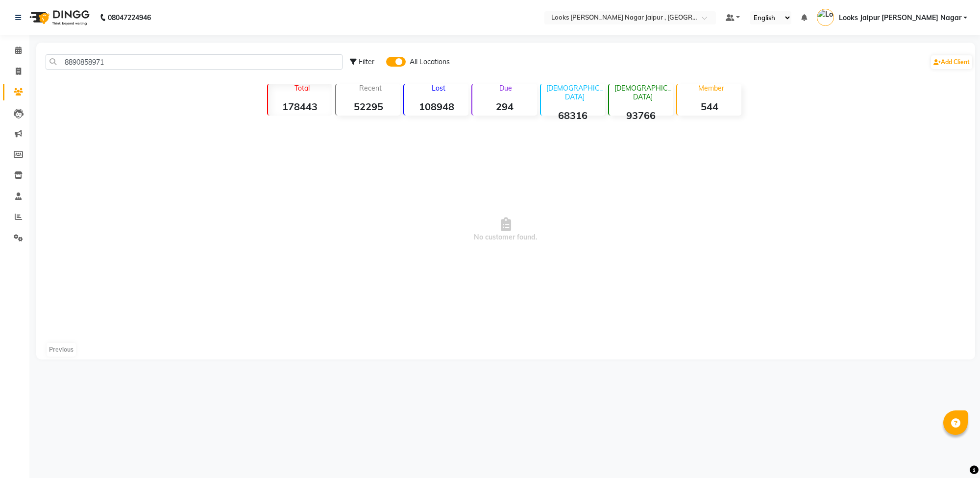 This screenshot has width=980, height=478. I want to click on strong: 68316, so click(573, 115).